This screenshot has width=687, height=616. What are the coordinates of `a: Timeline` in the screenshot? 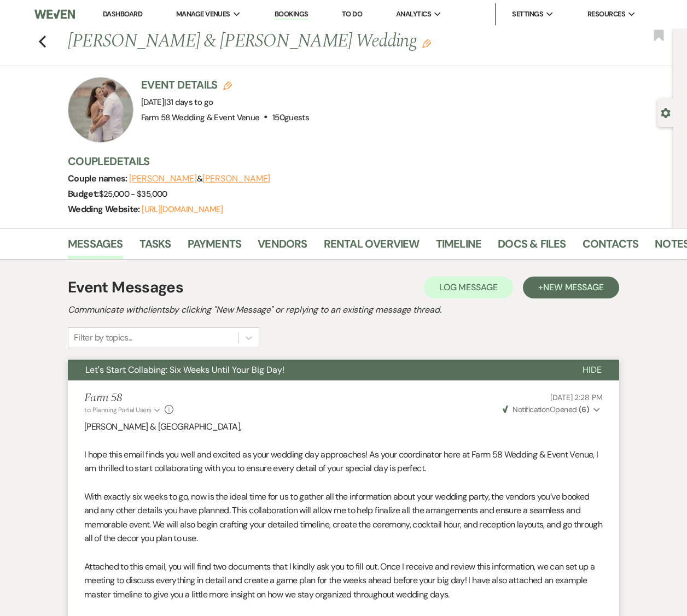 It's located at (459, 247).